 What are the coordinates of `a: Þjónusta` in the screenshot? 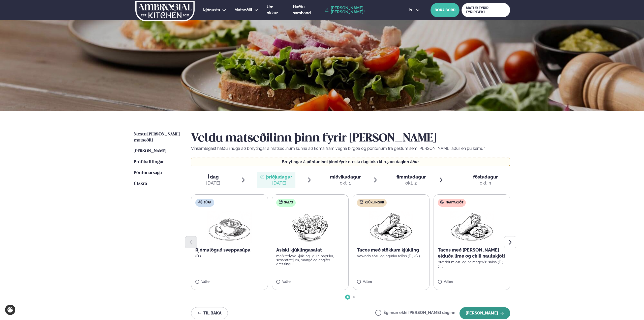 It's located at (211, 10).